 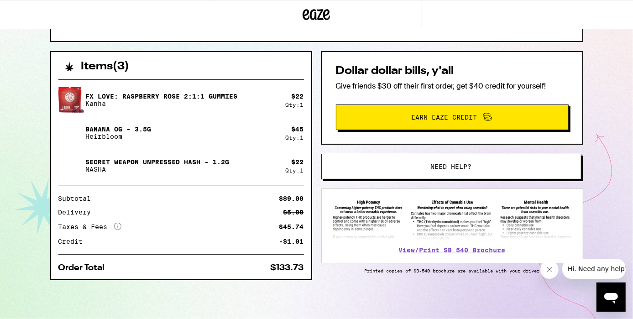 What do you see at coordinates (297, 129) in the screenshot?
I see `div: $ 45` at bounding box center [297, 129].